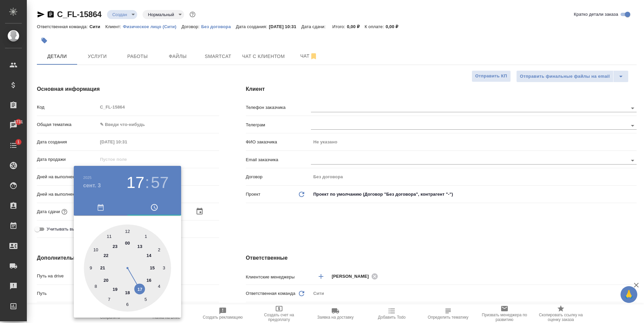  I want to click on button: 2025, so click(87, 177).